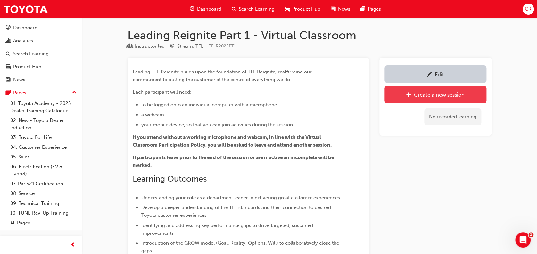 This screenshot has width=537, height=254. I want to click on span: Learning Outcomes, so click(169, 178).